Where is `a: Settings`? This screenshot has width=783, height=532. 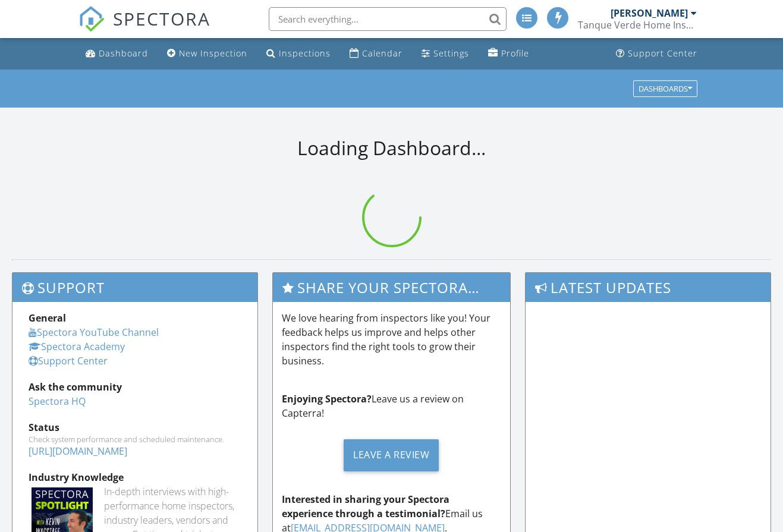 a: Settings is located at coordinates (445, 53).